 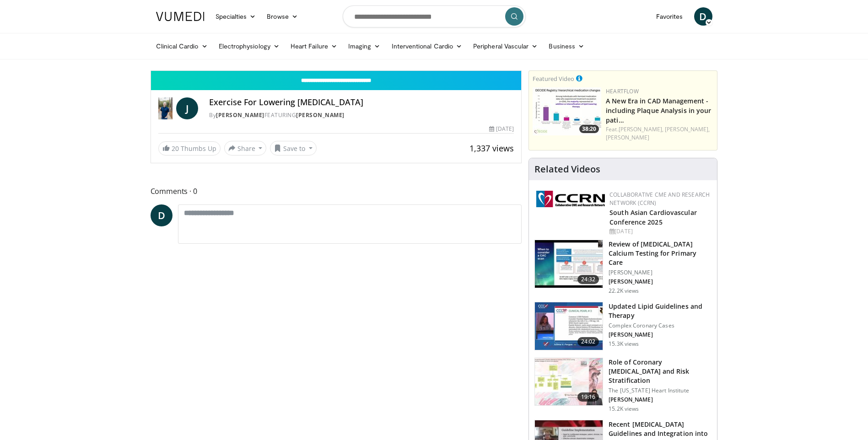 I want to click on img: 77f671eb-9394-4acc-bc78-a9f077f94e00.150x105_q85_crop-smart_upscale.jpg, so click(x=568, y=326).